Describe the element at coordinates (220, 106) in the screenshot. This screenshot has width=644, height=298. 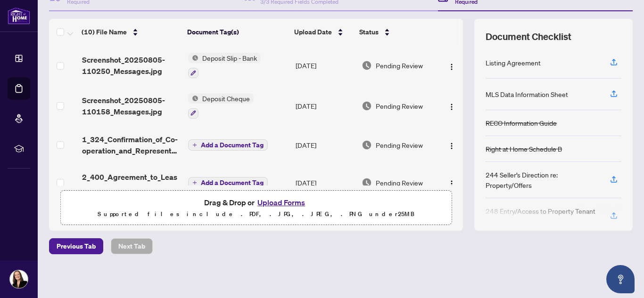
I see `button: Status IconDeposit Cheque` at that location.